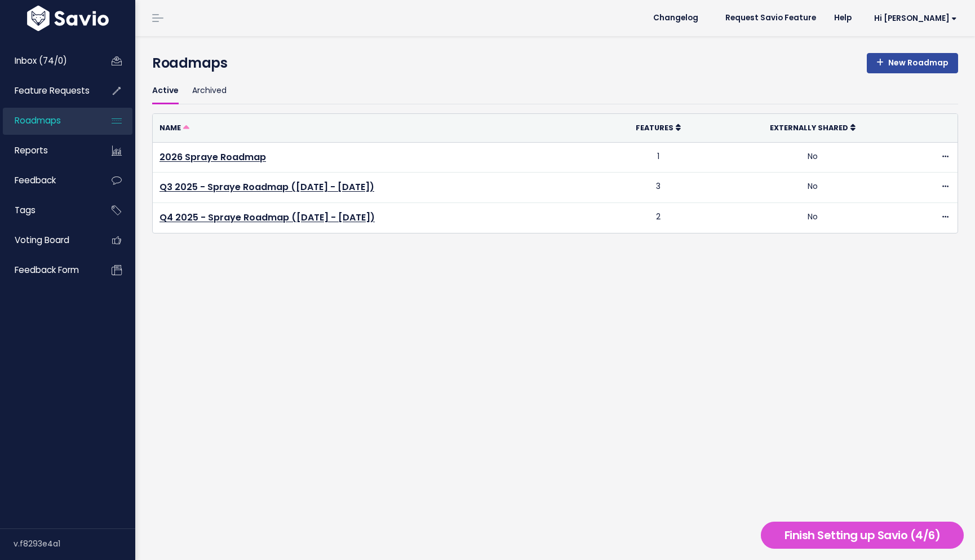 The image size is (975, 560). I want to click on a: Features, so click(658, 128).